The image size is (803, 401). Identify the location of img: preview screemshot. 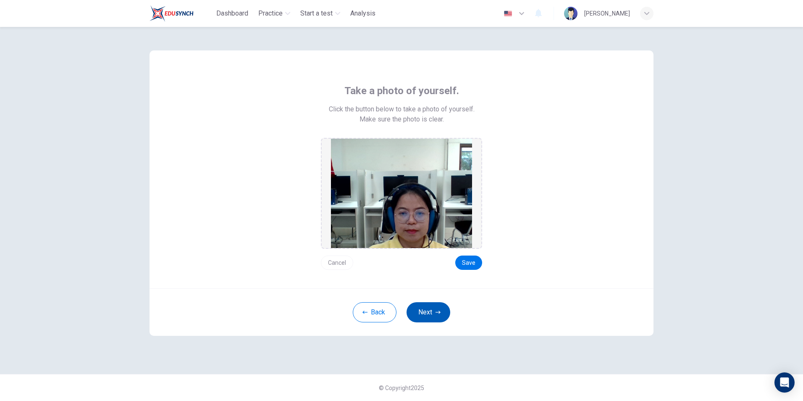
(402, 193).